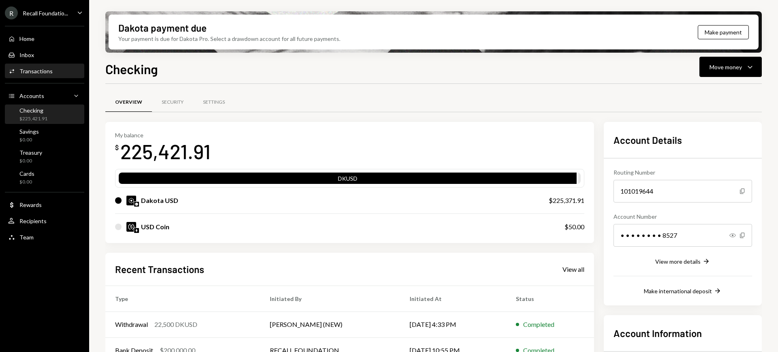 Image resolution: width=778 pixels, height=352 pixels. I want to click on div: Security, so click(173, 102).